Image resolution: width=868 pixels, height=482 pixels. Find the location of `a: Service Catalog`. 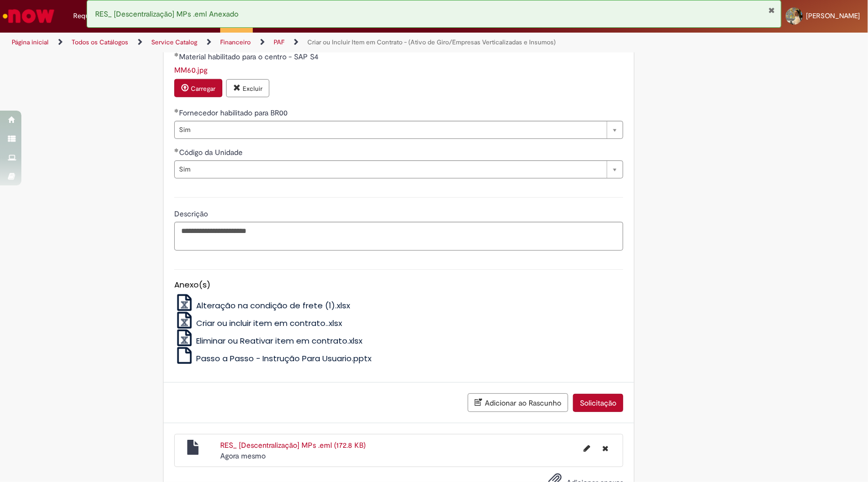

a: Service Catalog is located at coordinates (174, 42).